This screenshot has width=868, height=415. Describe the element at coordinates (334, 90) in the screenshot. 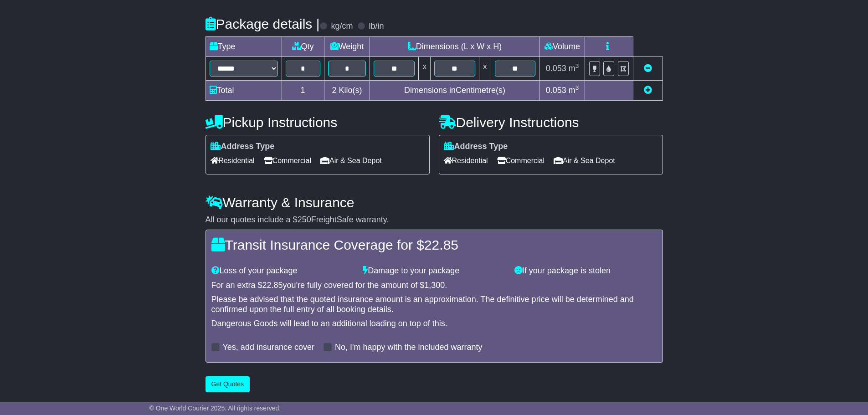

I see `span: 2` at that location.